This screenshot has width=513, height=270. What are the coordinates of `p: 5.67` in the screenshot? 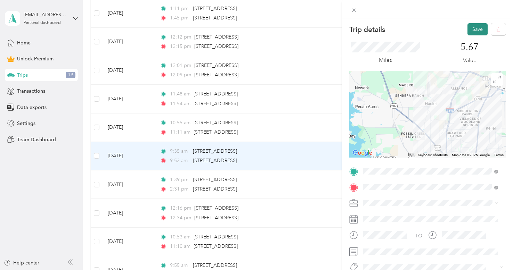 It's located at (470, 47).